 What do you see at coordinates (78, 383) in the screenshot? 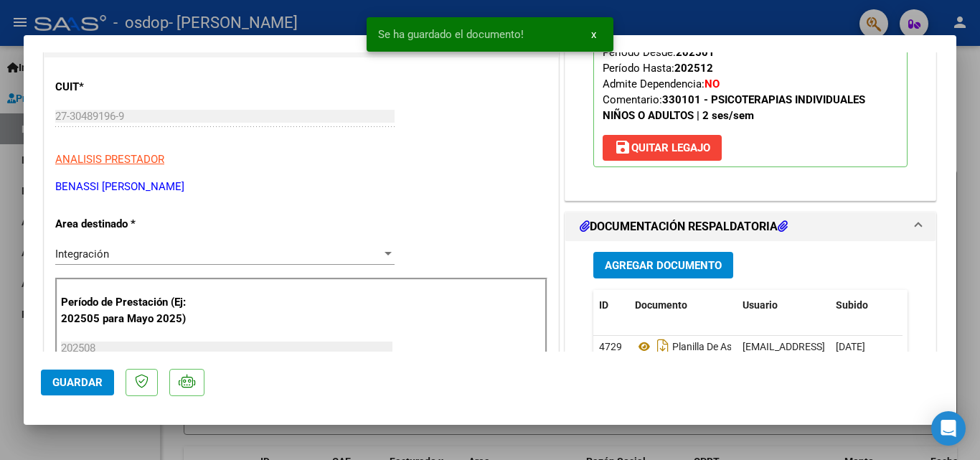
I see `button: Guardar` at bounding box center [78, 383].